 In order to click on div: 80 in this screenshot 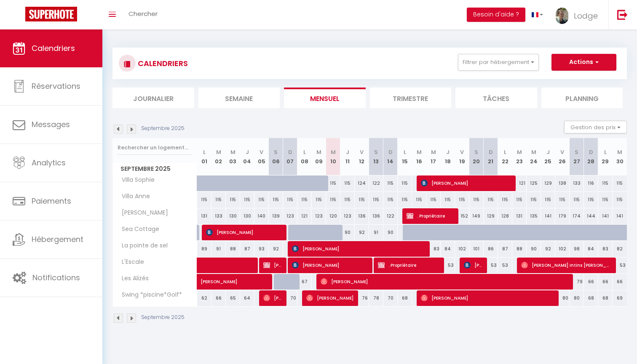, I will do `click(577, 298)`.